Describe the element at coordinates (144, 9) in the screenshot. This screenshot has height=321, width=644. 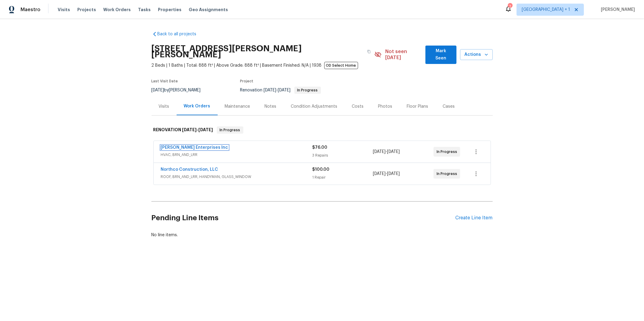
I see `span: Tasks` at that location.